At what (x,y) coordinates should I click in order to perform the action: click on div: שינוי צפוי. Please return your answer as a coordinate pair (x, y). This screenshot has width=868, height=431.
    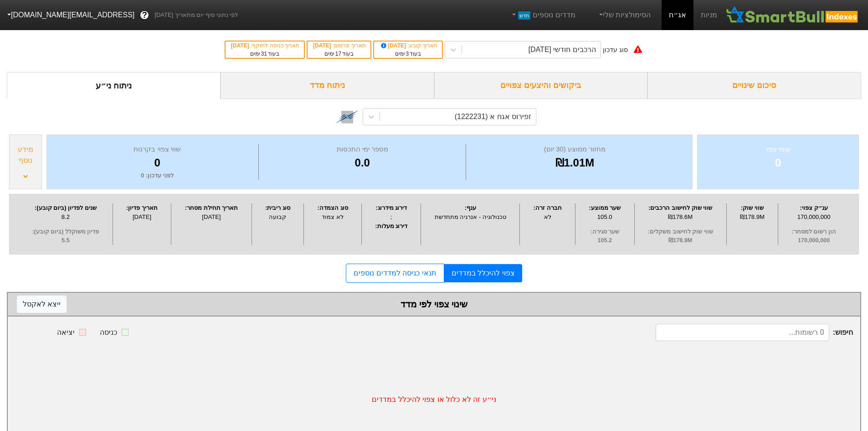
    Looking at the image, I should click on (778, 149).